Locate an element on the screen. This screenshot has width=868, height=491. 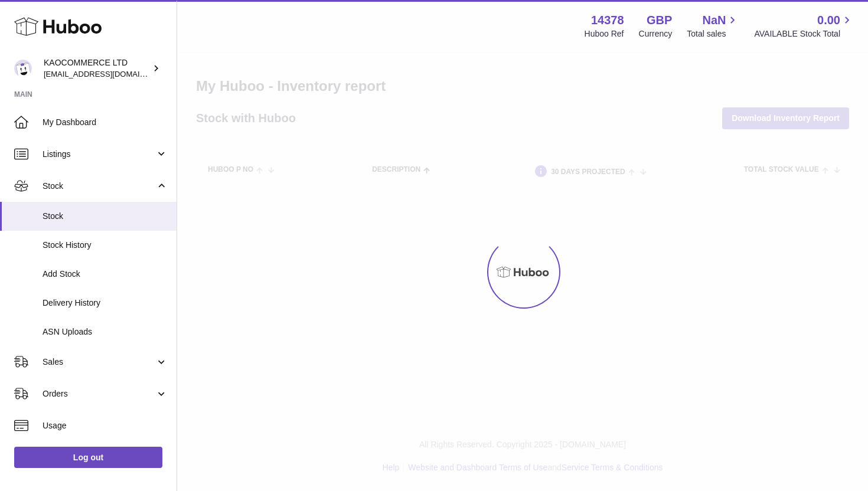
a: NaN Total sales is located at coordinates (713, 26).